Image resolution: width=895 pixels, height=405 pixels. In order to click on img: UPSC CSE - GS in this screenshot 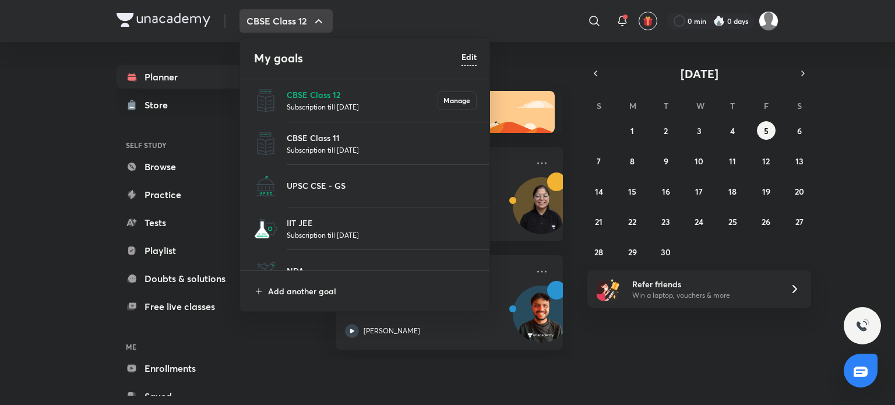, I will do `click(266, 186)`.